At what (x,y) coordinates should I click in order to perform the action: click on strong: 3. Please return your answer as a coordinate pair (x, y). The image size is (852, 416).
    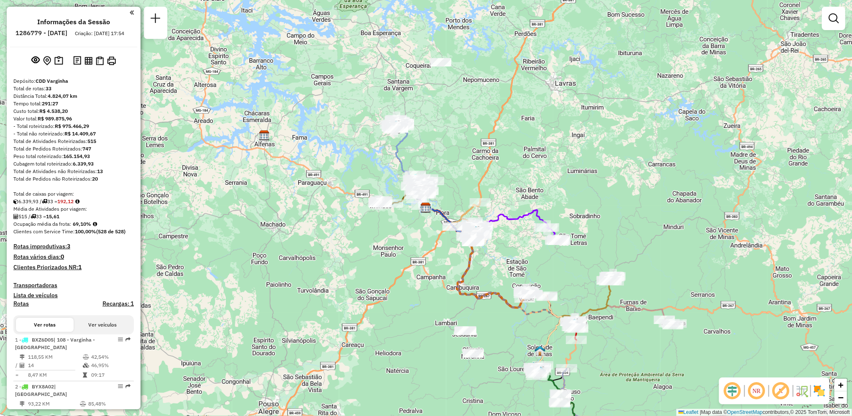
    Looking at the image, I should click on (69, 246).